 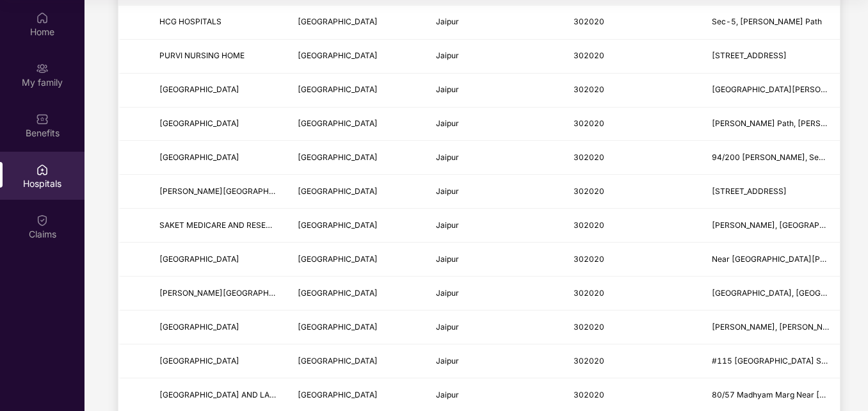 What do you see at coordinates (218, 22) in the screenshot?
I see `td: HCG HOSPITALS` at bounding box center [218, 22].